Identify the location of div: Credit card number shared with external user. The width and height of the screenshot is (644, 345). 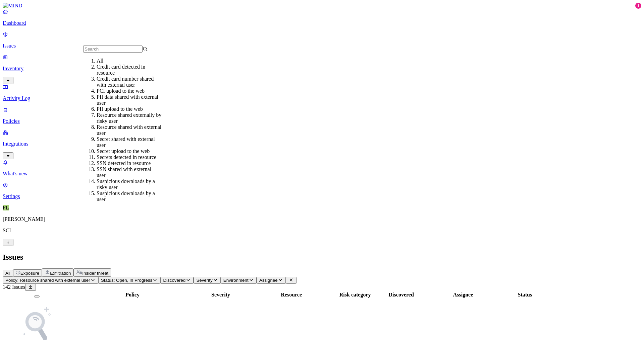
(129, 82).